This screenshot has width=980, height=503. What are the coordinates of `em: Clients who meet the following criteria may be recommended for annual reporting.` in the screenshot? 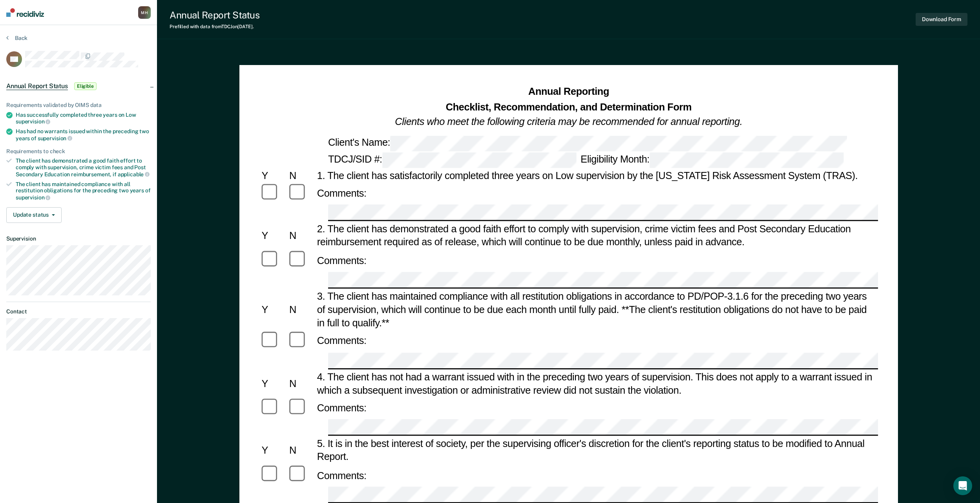 It's located at (568, 122).